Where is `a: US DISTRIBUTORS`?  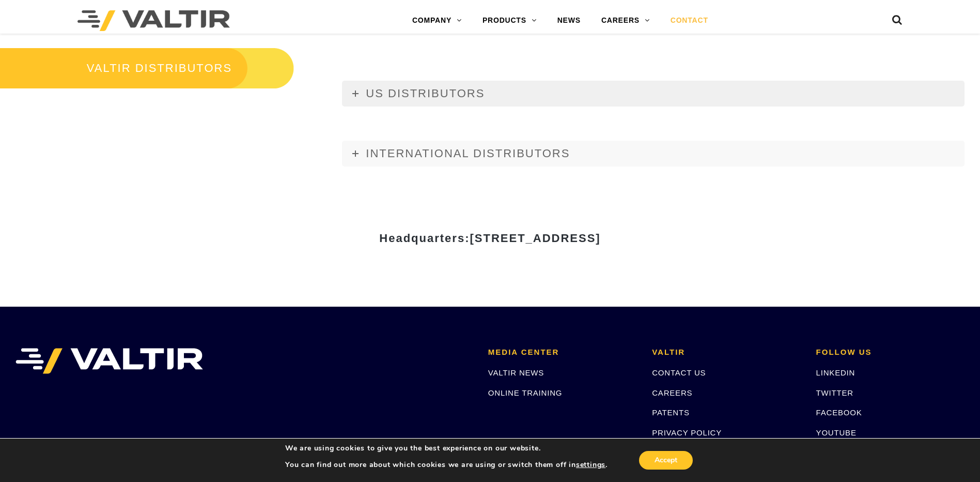
a: US DISTRIBUTORS is located at coordinates (652, 94).